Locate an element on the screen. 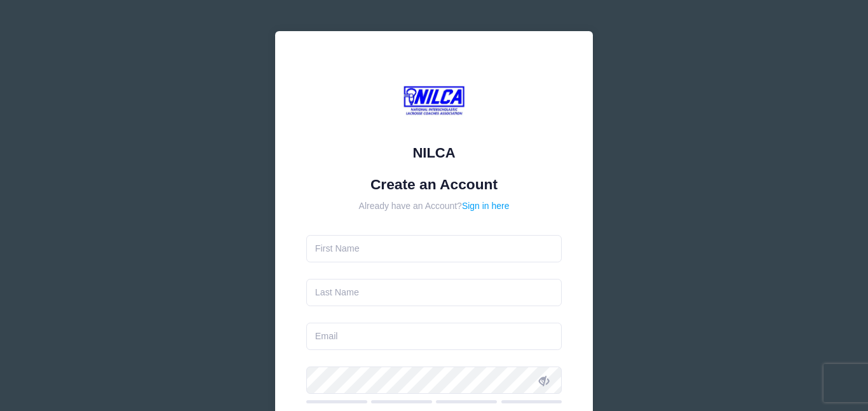  div: NILCA is located at coordinates (434, 153).